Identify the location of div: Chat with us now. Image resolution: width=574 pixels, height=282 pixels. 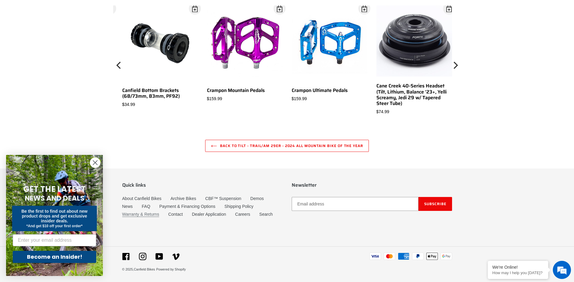
(76, 38).